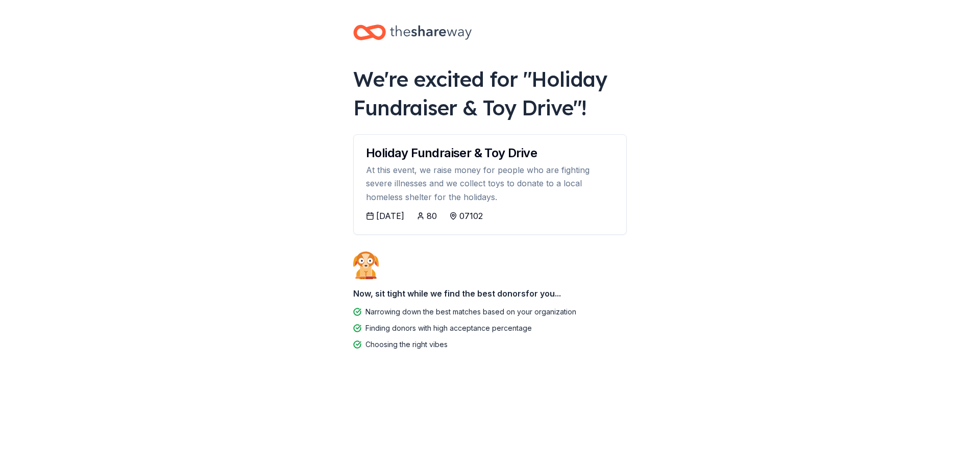 The image size is (980, 465). Describe the element at coordinates (490, 93) in the screenshot. I see `div: We're excited for " Holiday Fundraiser & Toy Drive "!` at that location.